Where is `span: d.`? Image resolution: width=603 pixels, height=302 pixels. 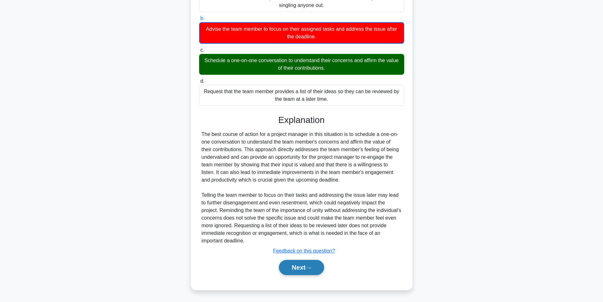
span: d. is located at coordinates (202, 81).